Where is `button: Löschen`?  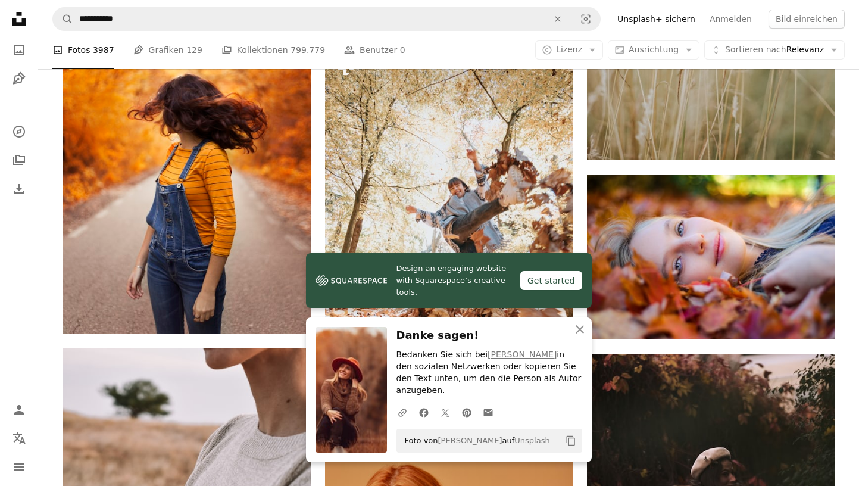
button: Löschen is located at coordinates (558, 19).